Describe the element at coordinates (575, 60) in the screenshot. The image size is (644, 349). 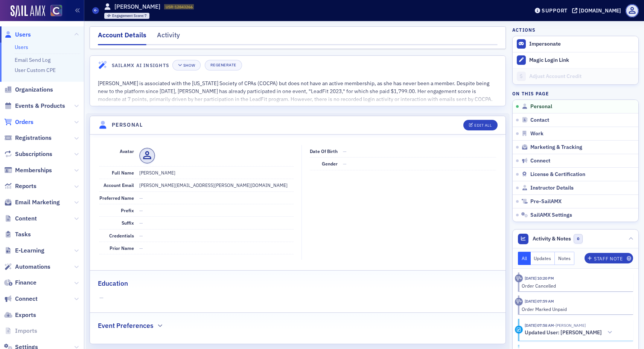
I see `button: Magic Login Link` at that location.